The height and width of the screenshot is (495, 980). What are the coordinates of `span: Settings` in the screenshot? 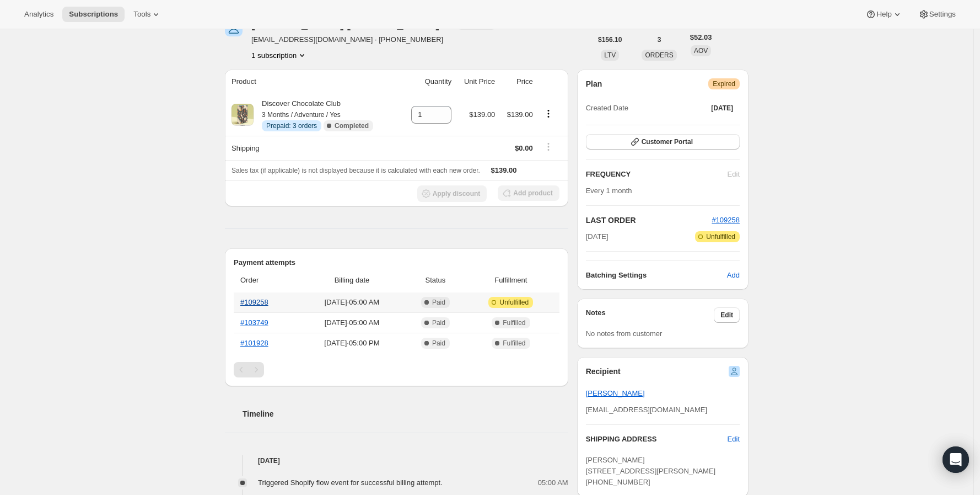 It's located at (942, 15).